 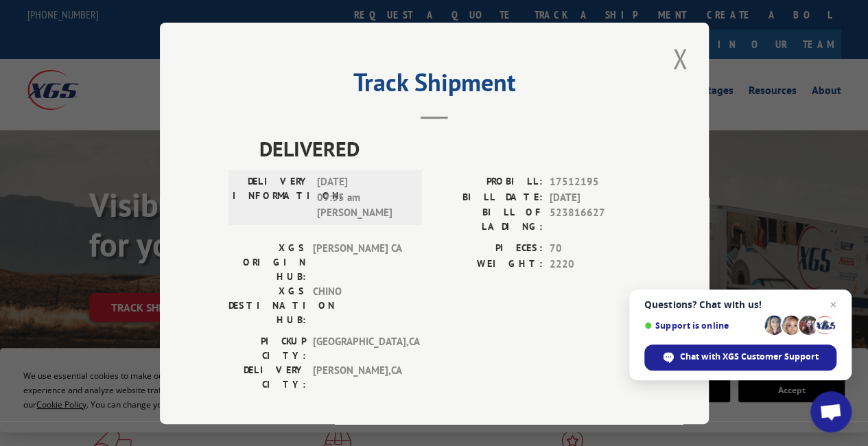 I want to click on button: Close modal, so click(x=680, y=58).